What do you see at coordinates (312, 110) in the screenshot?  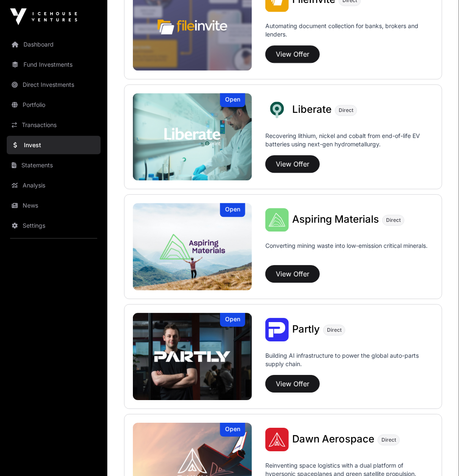 I see `a: Liberate` at bounding box center [312, 110].